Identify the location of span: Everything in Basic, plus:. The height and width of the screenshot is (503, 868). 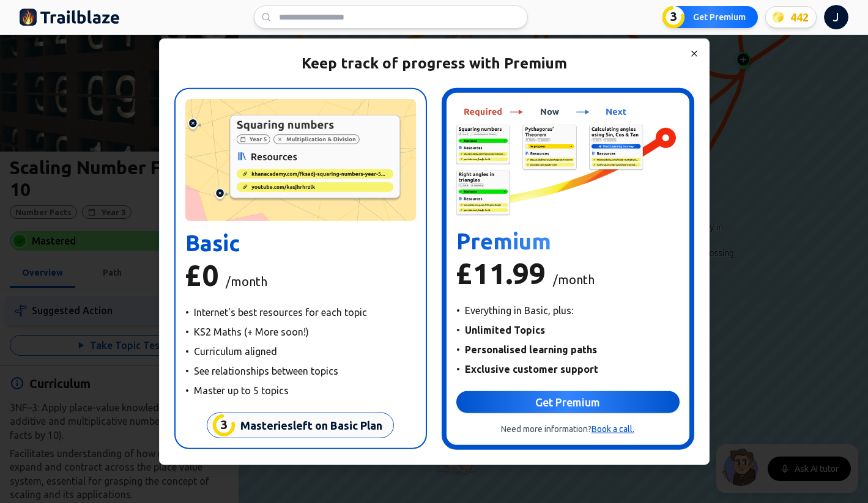
(519, 311).